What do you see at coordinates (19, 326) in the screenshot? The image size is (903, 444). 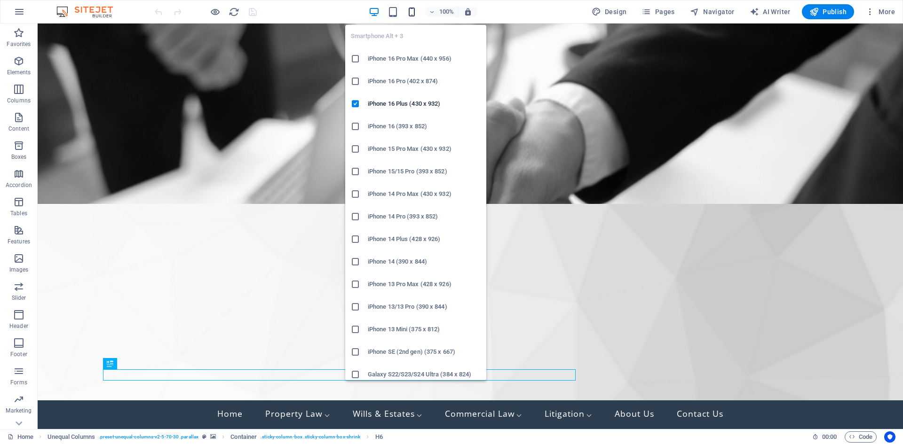 I see `p: Header` at bounding box center [19, 326].